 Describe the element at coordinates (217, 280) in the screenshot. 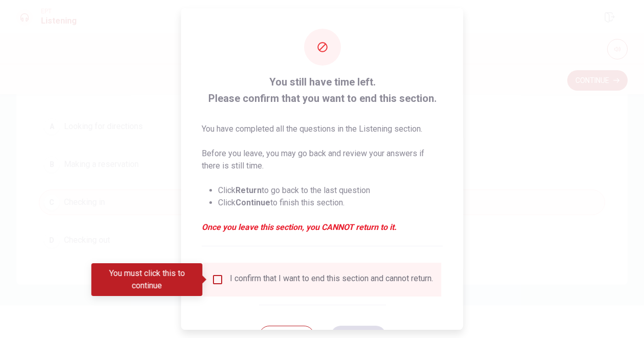

I see `span: You must click this to continue` at that location.